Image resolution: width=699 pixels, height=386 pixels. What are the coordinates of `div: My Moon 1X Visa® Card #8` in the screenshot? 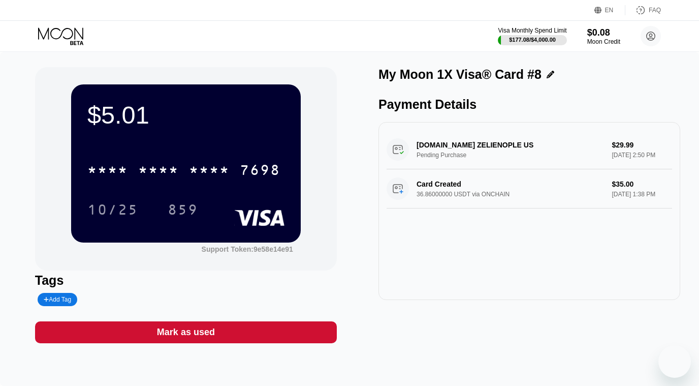 It's located at (460, 74).